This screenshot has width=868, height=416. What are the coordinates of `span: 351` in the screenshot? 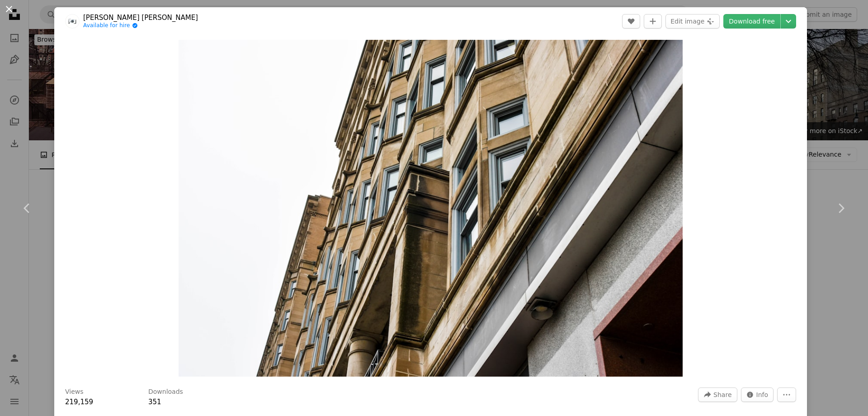 It's located at (155, 402).